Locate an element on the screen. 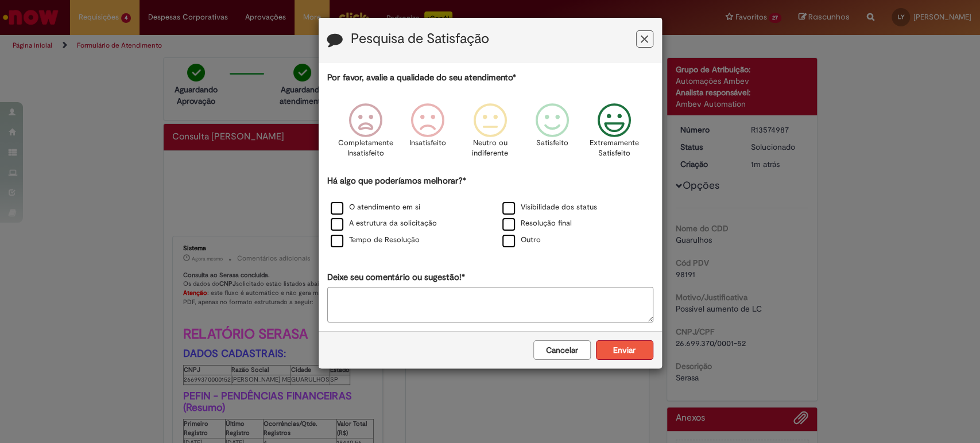 This screenshot has width=980, height=443. label: Tempo de Resolução is located at coordinates (375, 240).